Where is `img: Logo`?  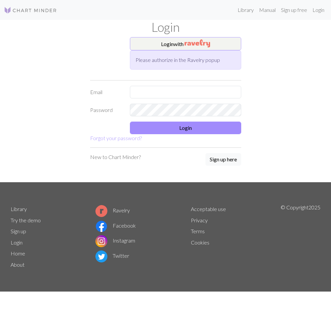
img: Logo is located at coordinates (30, 10).